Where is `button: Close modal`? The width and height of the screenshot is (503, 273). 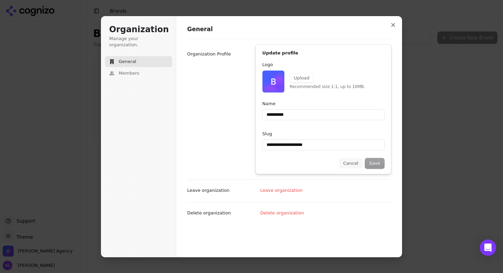 button: Close modal is located at coordinates (393, 25).